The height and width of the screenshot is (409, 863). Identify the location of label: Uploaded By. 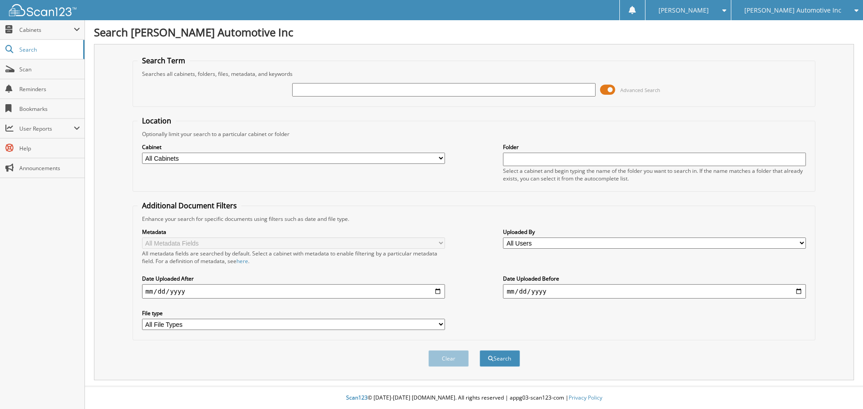
(654, 232).